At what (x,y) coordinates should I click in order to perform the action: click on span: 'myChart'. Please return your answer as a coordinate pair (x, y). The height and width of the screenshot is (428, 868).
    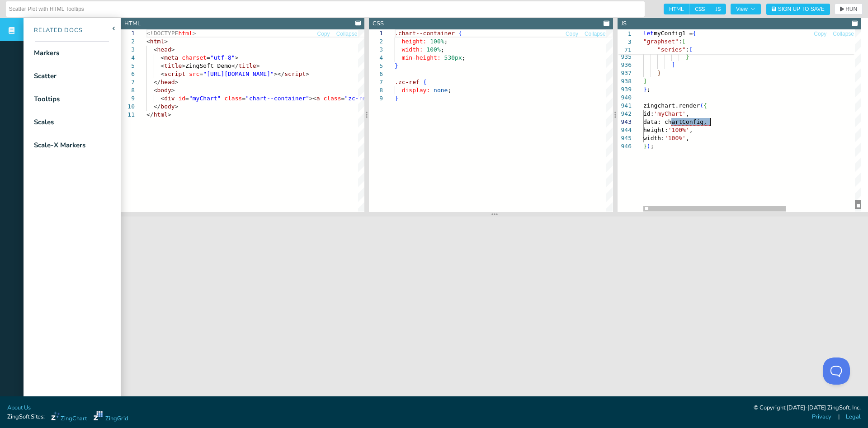
    Looking at the image, I should click on (670, 114).